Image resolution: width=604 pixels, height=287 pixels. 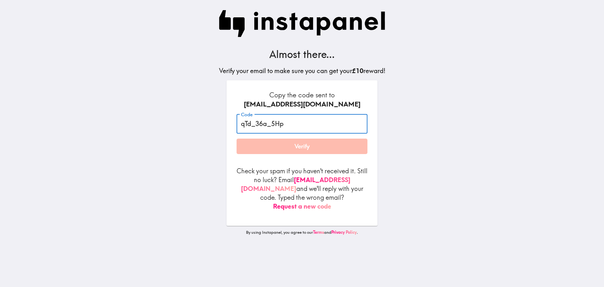 I want to click on h5: Verify your email to make sure you can get your reward!, so click(x=302, y=71).